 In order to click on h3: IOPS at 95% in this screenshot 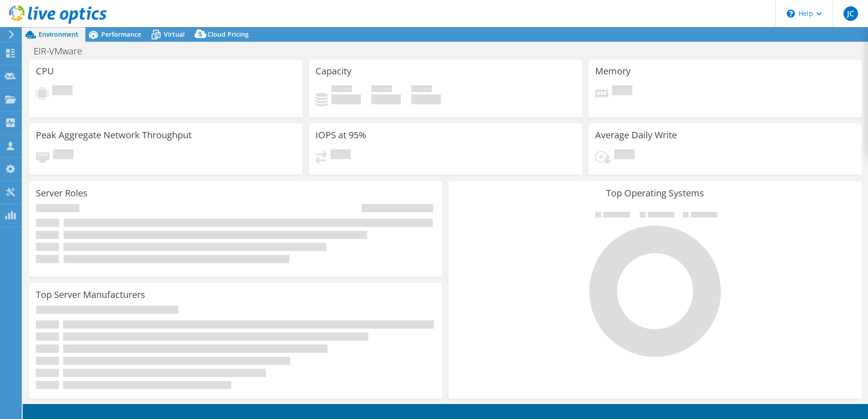, I will do `click(341, 135)`.